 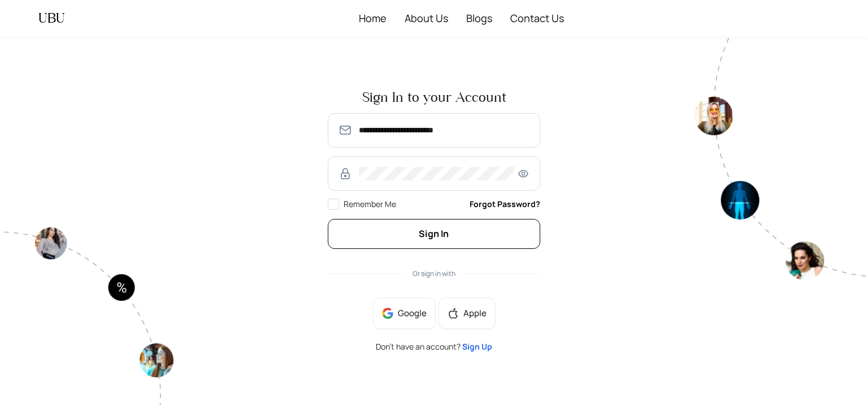 I want to click on span: Google, so click(x=412, y=314).